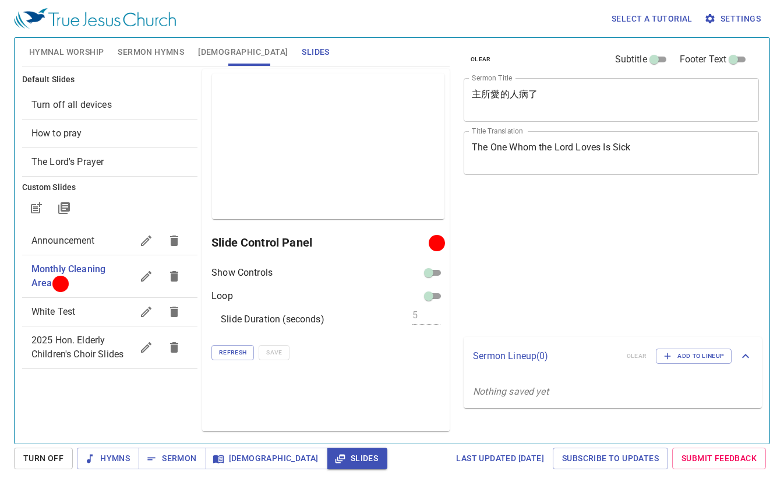 This screenshot has height=485, width=784. What do you see at coordinates (611, 100) in the screenshot?
I see `textarea: 主所愛的人病了` at bounding box center [611, 100].